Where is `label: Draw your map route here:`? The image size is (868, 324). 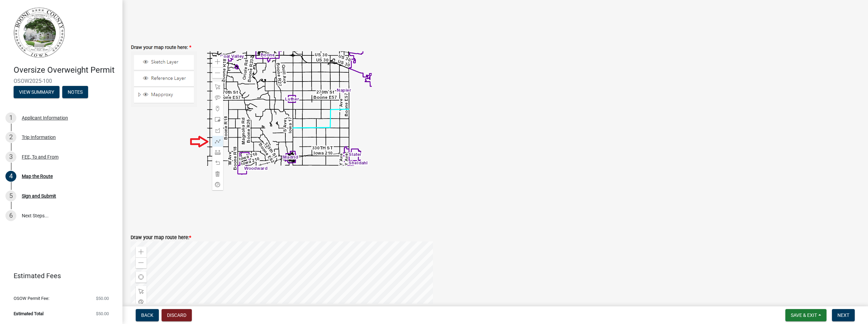 label: Draw your map route here: is located at coordinates (161, 238).